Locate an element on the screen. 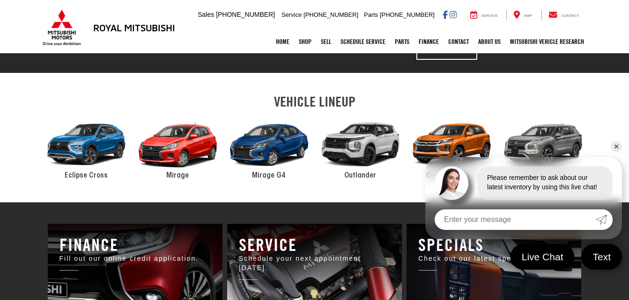 Image resolution: width=629 pixels, height=300 pixels. a: Finance is located at coordinates (428, 42).